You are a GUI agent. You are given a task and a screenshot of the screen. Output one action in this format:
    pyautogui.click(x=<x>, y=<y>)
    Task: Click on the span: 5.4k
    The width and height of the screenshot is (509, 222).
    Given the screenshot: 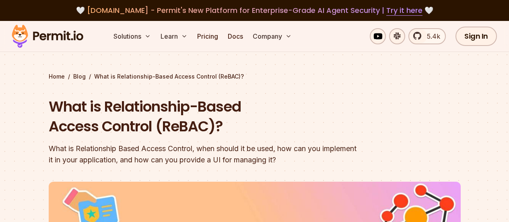 What is the action you would take?
    pyautogui.click(x=431, y=36)
    